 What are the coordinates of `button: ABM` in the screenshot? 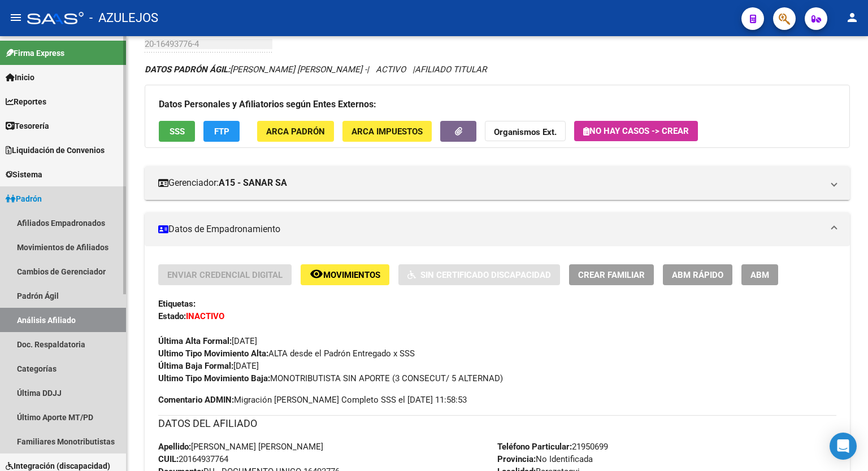 It's located at (760, 274).